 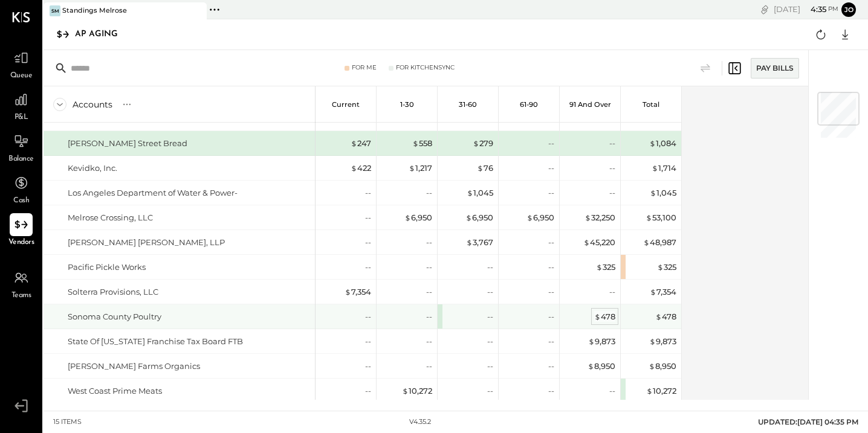 I want to click on a: Teams, so click(x=21, y=284).